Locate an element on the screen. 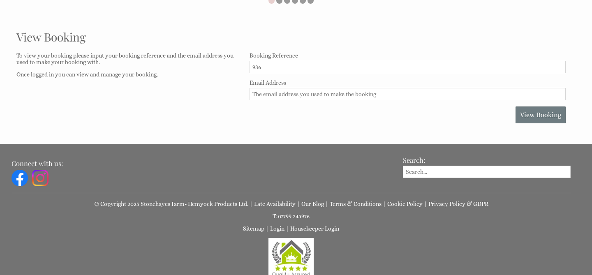 The width and height of the screenshot is (592, 275). a: Late Availability is located at coordinates (275, 204).